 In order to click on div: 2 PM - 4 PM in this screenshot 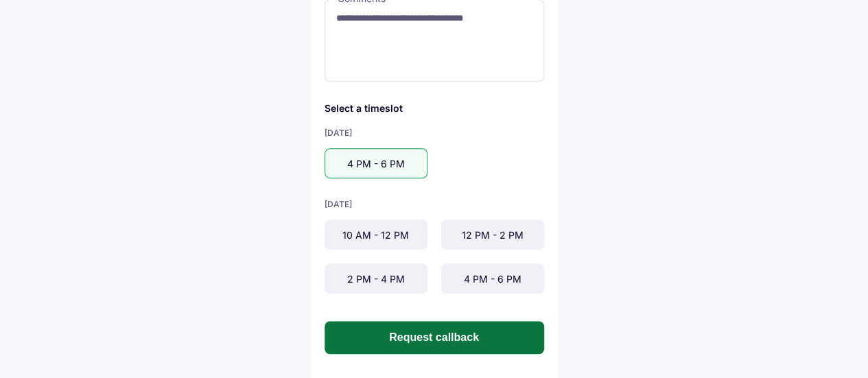, I will do `click(376, 278)`.